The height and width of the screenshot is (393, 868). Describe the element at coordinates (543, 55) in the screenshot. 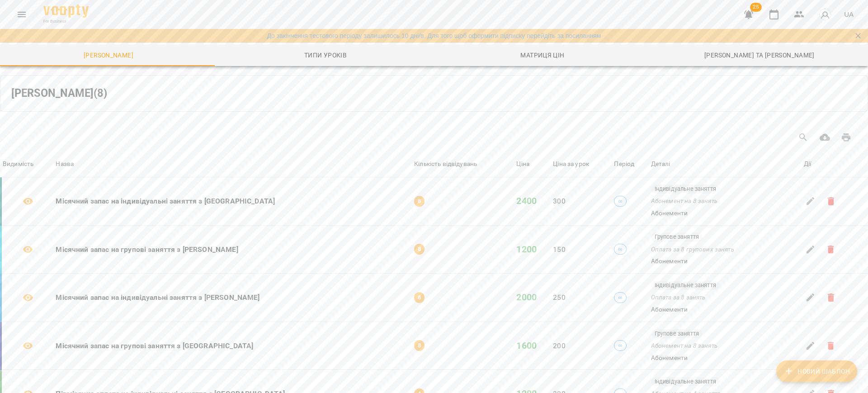

I see `span: Матриця цін` at that location.